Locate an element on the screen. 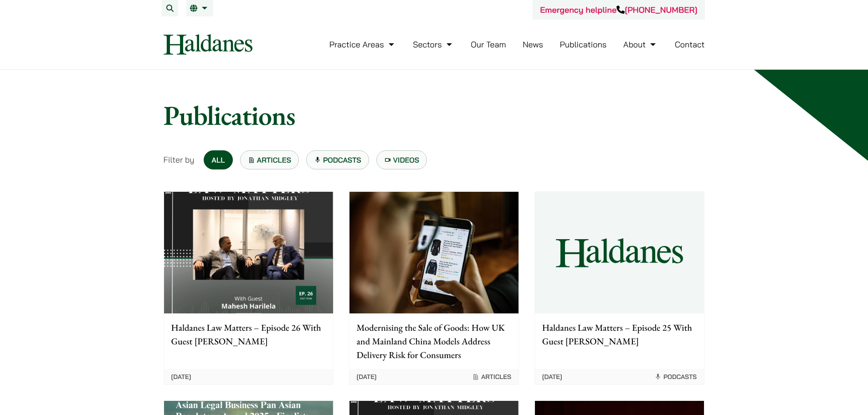 This screenshot has width=868, height=415. a: About is located at coordinates (641, 44).